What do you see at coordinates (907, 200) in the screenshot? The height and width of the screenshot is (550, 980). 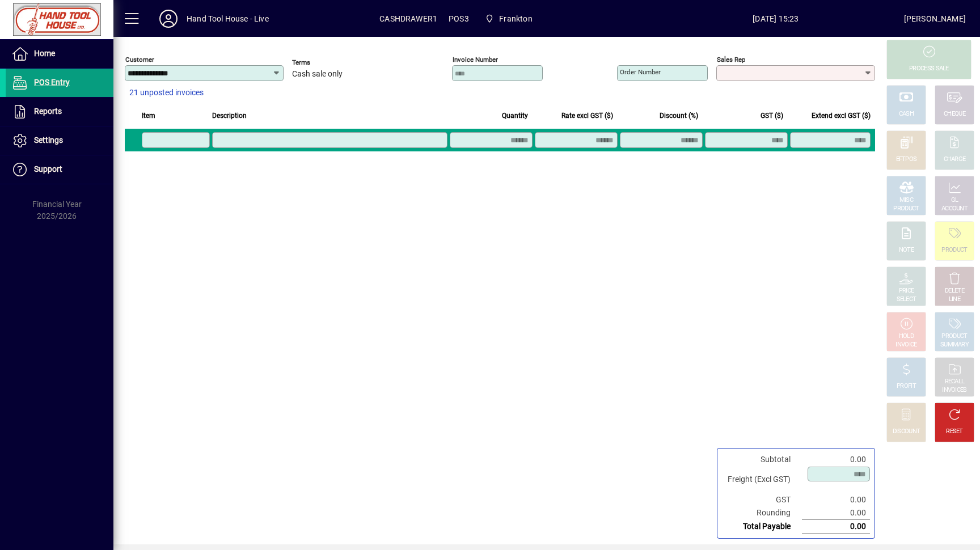 I see `div: MISC` at bounding box center [907, 200].